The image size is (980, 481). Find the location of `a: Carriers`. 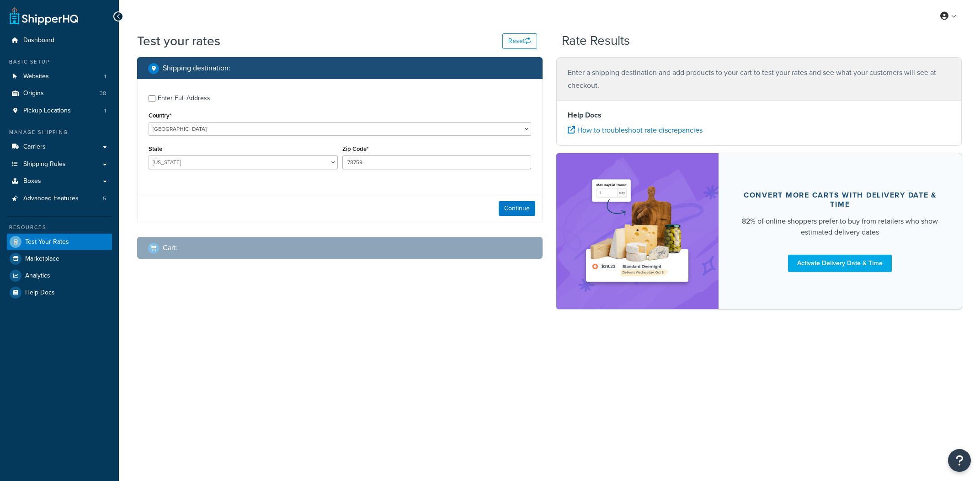

a: Carriers is located at coordinates (59, 147).